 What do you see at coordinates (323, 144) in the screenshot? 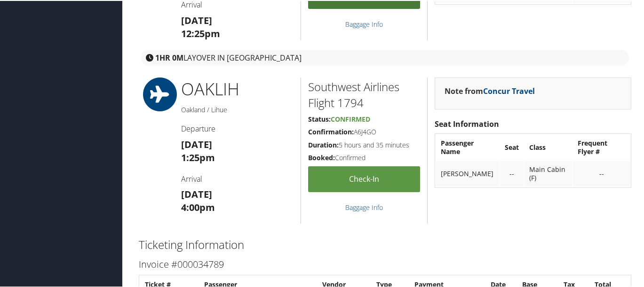
I see `strong: Duration:` at bounding box center [323, 144].